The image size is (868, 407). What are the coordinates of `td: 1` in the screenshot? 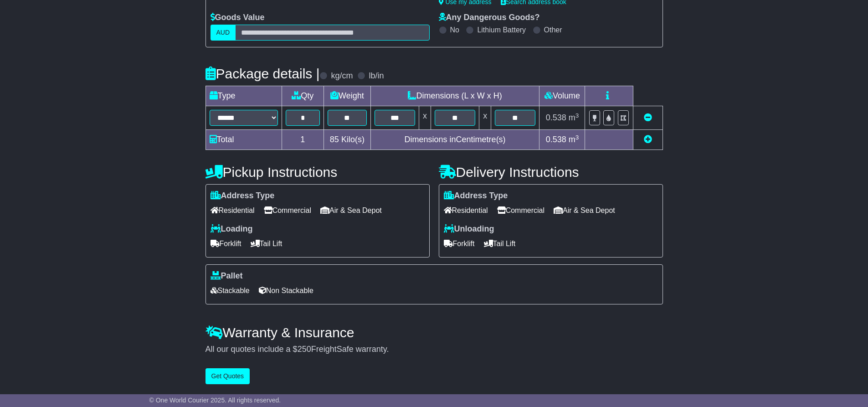 It's located at (302, 140).